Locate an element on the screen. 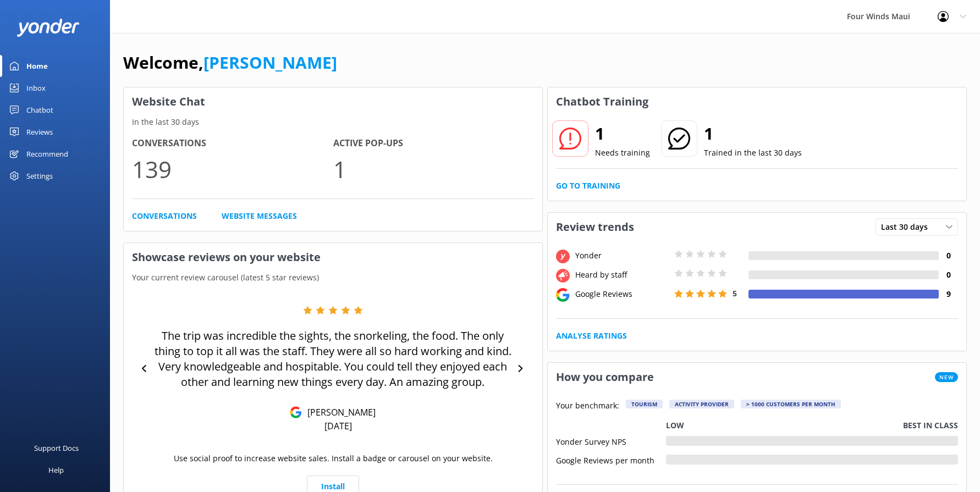 This screenshot has height=492, width=980. div: Home is located at coordinates (37, 66).